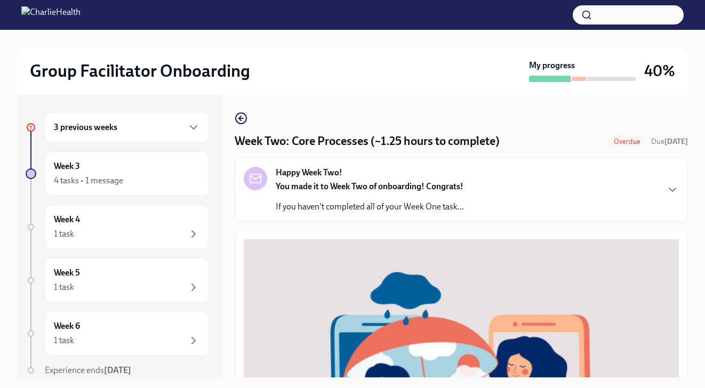  I want to click on h4: Week Two: Core Processes (~1.25 hours to complete), so click(367, 141).